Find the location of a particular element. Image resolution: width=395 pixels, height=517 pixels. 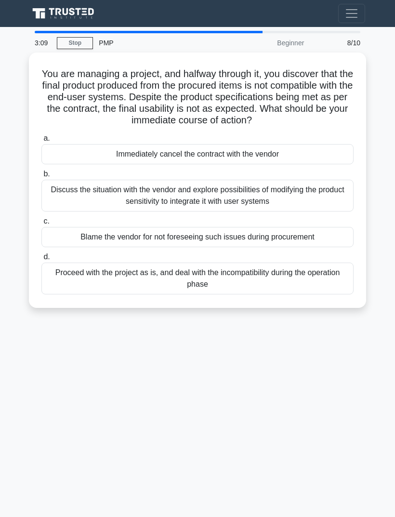

span: c. is located at coordinates (46, 221).